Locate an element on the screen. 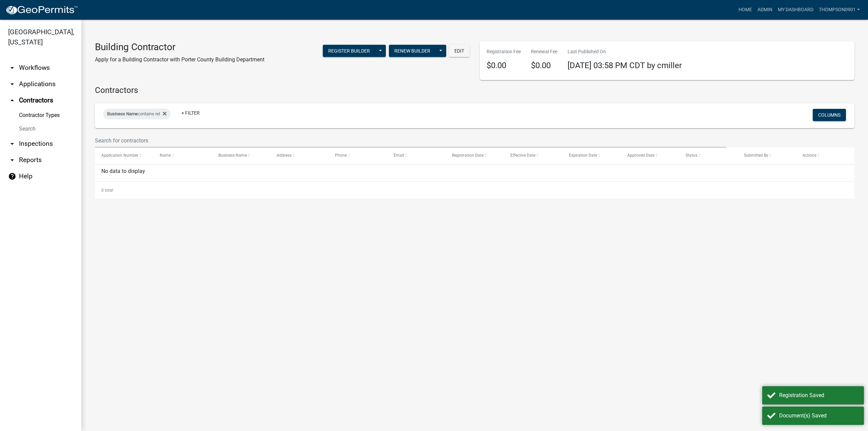  span: Phone is located at coordinates (341, 156).